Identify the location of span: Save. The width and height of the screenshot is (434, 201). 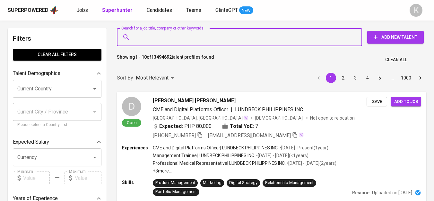
(377, 102).